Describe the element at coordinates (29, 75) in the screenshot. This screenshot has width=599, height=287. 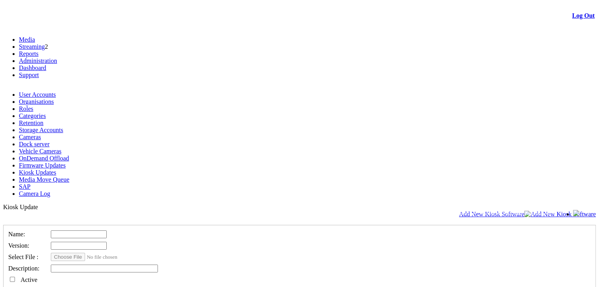
I see `a: Support` at that location.